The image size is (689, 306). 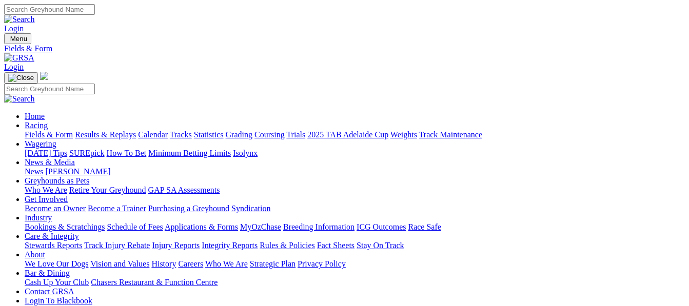 I want to click on a: Calendar, so click(x=153, y=134).